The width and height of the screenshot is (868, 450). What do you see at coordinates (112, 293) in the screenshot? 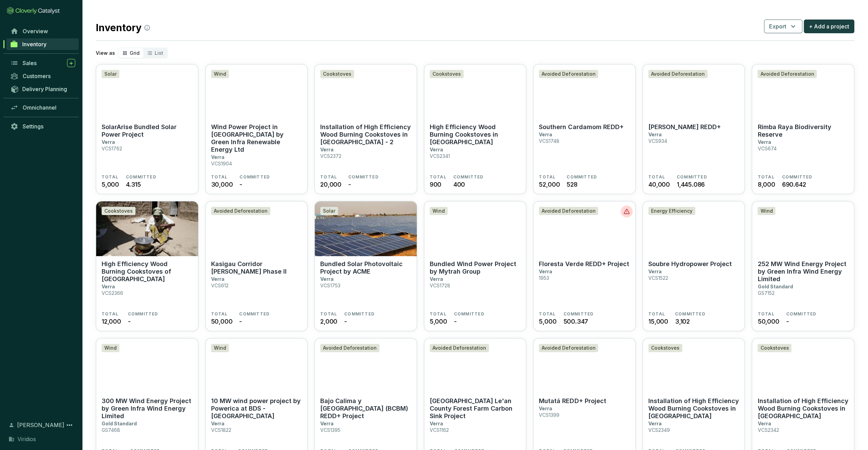
I see `p: VCS2366` at bounding box center [112, 293].